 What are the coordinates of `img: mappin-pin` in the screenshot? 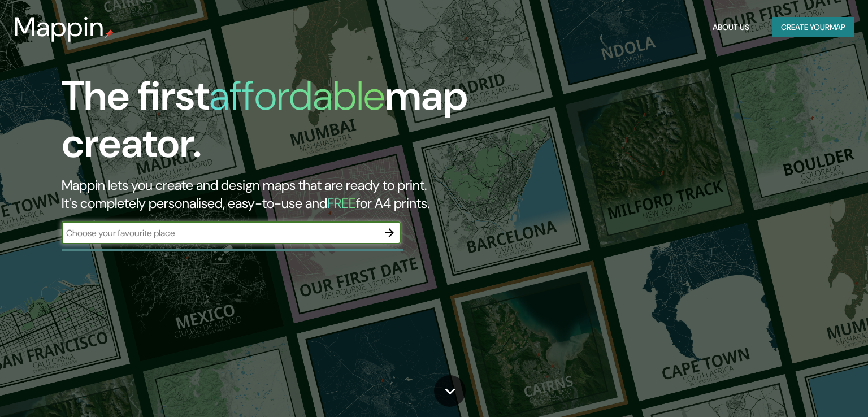 It's located at (109, 34).